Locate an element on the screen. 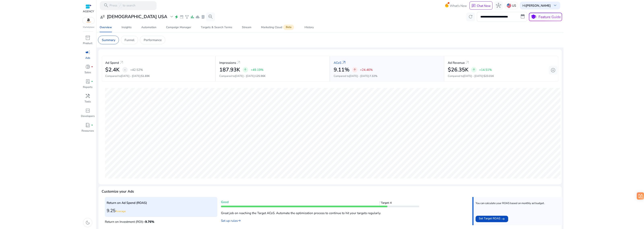 The width and height of the screenshot is (644, 229). p: +42.52% is located at coordinates (136, 70).